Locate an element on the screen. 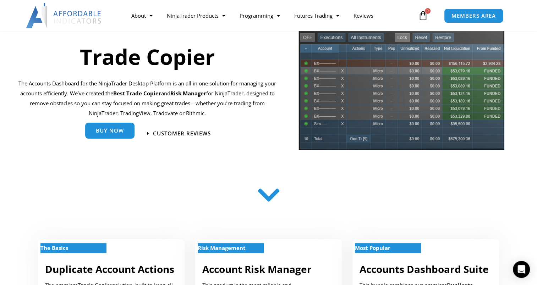 This screenshot has height=285, width=537. a: Reviews is located at coordinates (363, 16).